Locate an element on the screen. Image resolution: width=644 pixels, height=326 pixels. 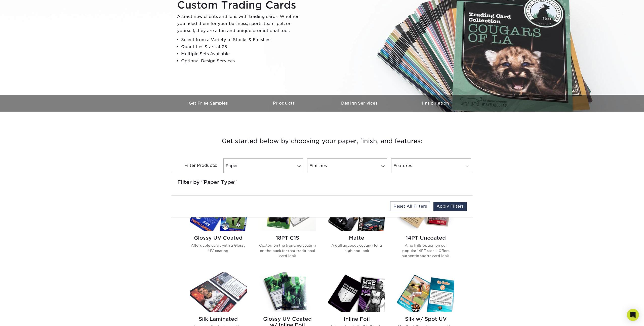
p: Coated on the front, no coating on the back for that traditional card look is located at coordinates (287, 250).